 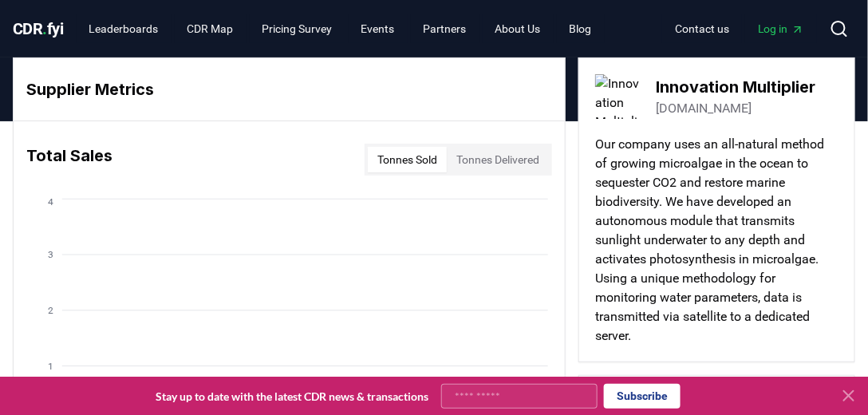 I want to click on tspan: 3, so click(x=51, y=255).